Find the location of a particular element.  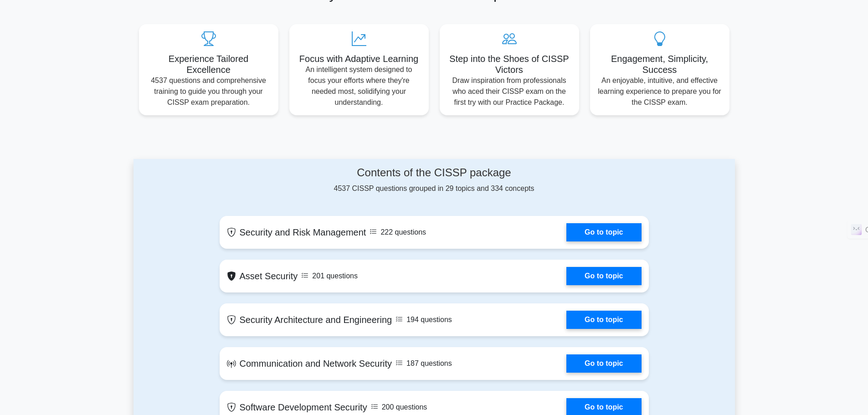

h5: Focus with Adaptive Learning is located at coordinates (359, 59).